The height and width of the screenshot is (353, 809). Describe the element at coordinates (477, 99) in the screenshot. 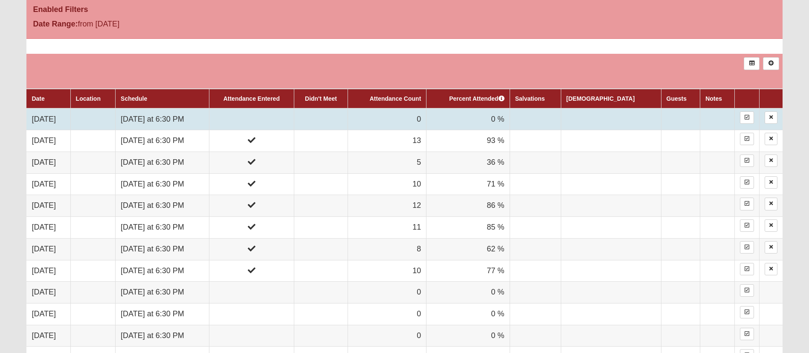

I see `a: Percent Attended` at that location.